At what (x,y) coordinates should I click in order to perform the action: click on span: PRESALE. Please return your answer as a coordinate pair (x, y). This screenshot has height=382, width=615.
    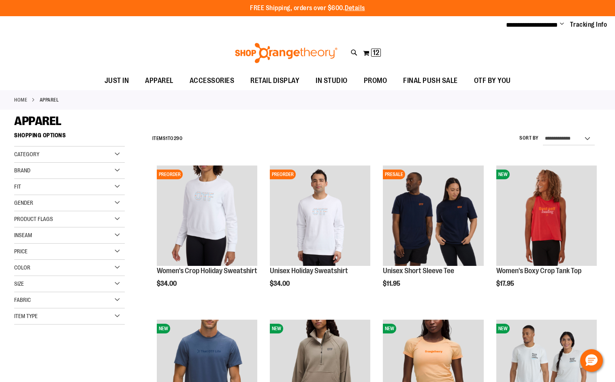
    Looking at the image, I should click on (394, 175).